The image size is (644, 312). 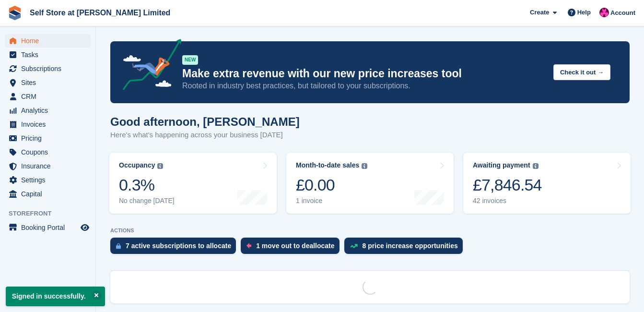 What do you see at coordinates (49, 139) in the screenshot?
I see `span: Pricing` at bounding box center [49, 139].